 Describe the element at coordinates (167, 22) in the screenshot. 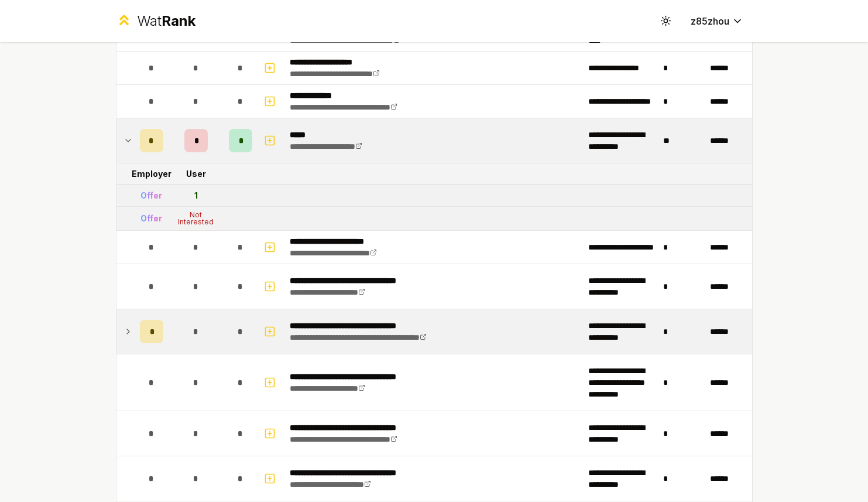

I see `div: Wat` at that location.